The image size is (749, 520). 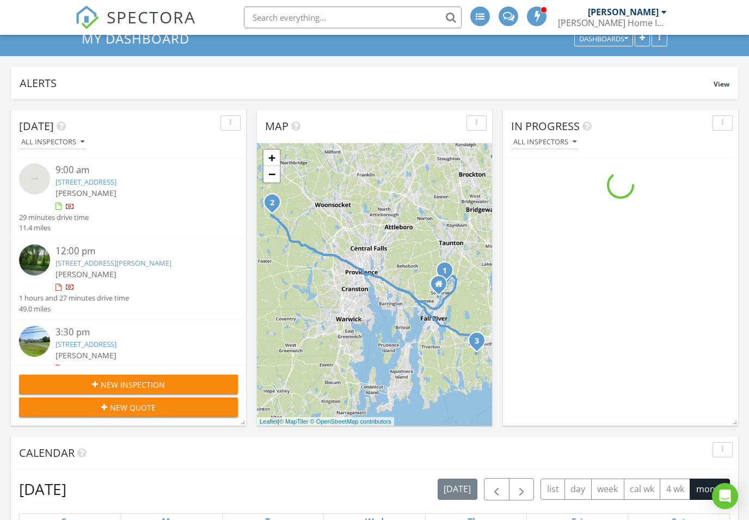 What do you see at coordinates (725, 496) in the screenshot?
I see `div: Open Intercom Messenger` at bounding box center [725, 496].